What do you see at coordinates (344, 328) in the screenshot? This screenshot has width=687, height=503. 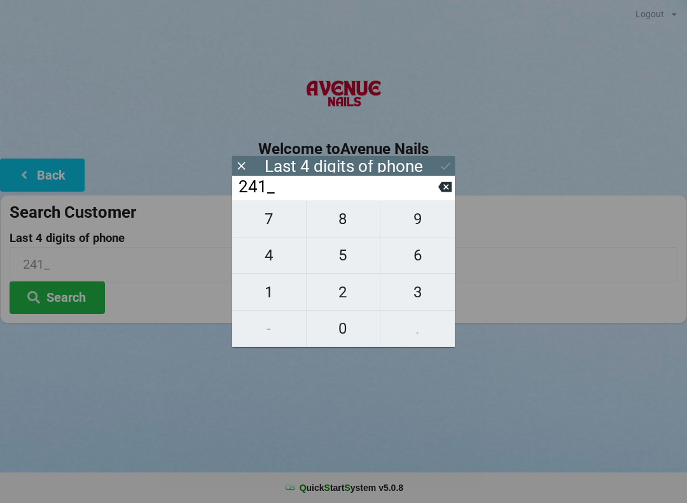 I see `button: 0` at bounding box center [344, 328].